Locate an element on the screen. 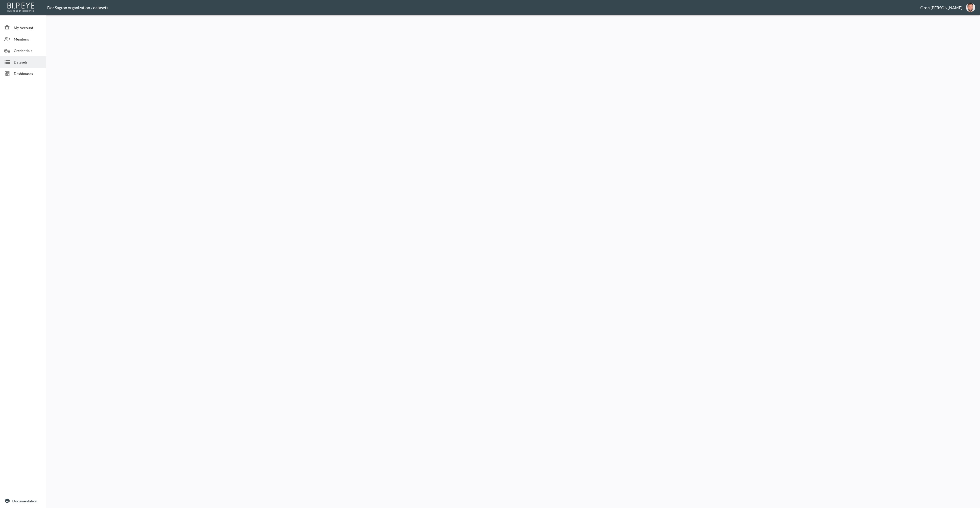 Image resolution: width=980 pixels, height=508 pixels. span: Members is located at coordinates (28, 39).